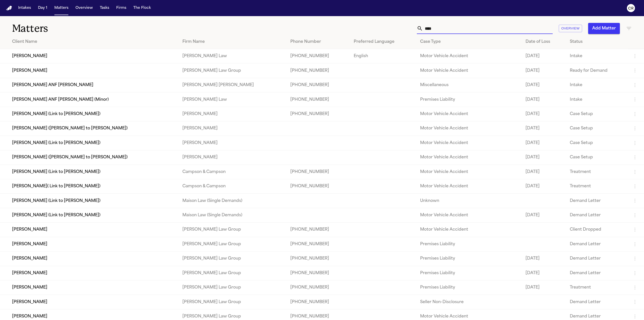  What do you see at coordinates (105, 8) in the screenshot?
I see `button: Tasks` at bounding box center [105, 8].